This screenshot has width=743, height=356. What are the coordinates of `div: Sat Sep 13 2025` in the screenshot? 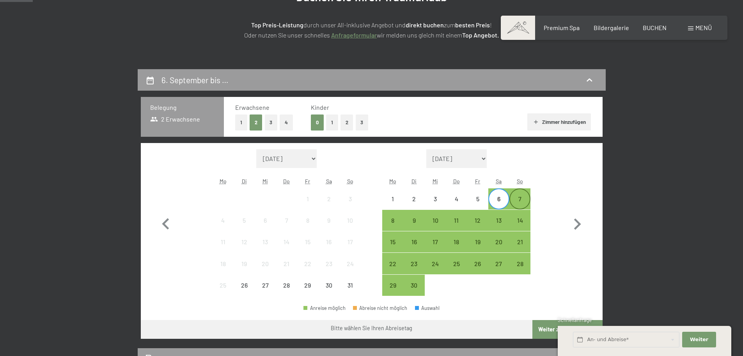 It's located at (499, 220).